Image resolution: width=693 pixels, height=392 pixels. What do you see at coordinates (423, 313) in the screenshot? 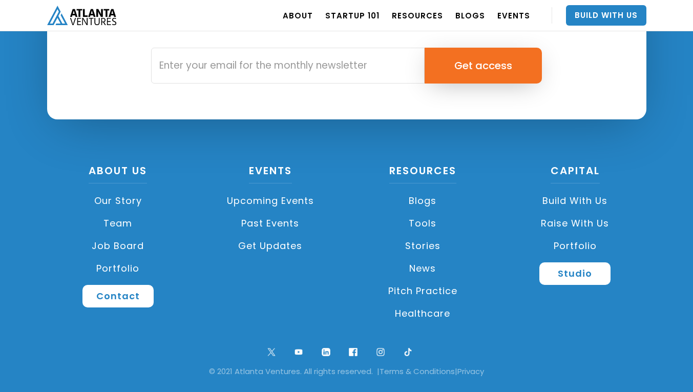
I see `a: Healthcare` at bounding box center [423, 313].